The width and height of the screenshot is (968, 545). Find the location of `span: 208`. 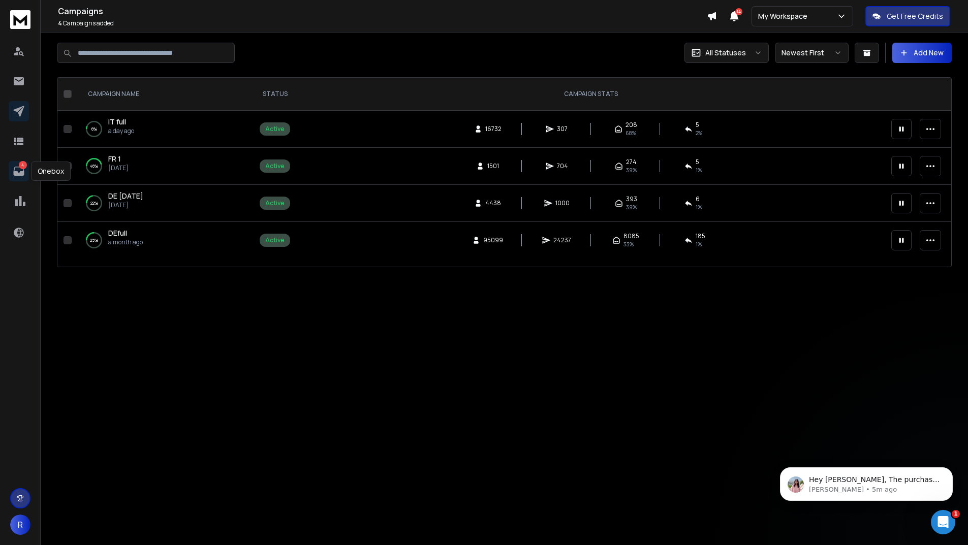

span: 208 is located at coordinates (631, 125).